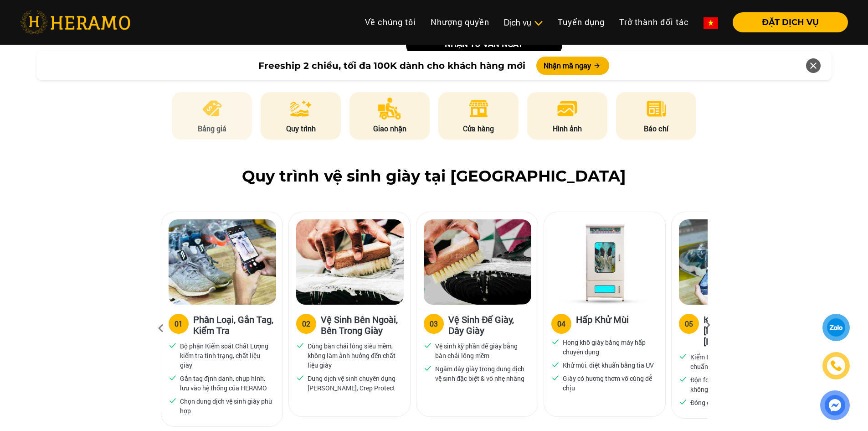 This screenshot has height=431, width=868. What do you see at coordinates (477, 262) in the screenshot?
I see `img: Heramo quy trinh ve sinh de giay day giay` at bounding box center [477, 262].